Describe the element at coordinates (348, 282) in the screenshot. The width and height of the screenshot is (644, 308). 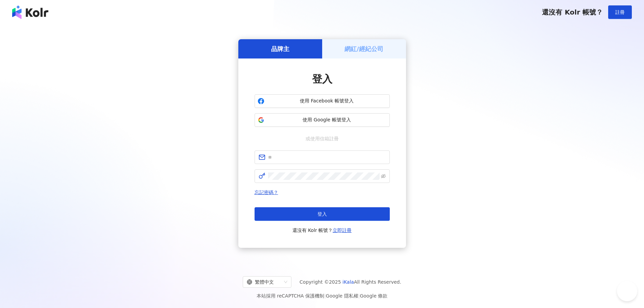
I see `a: iKala` at that location.